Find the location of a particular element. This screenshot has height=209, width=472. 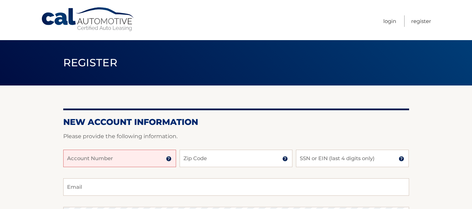

a: Login is located at coordinates (389, 21).